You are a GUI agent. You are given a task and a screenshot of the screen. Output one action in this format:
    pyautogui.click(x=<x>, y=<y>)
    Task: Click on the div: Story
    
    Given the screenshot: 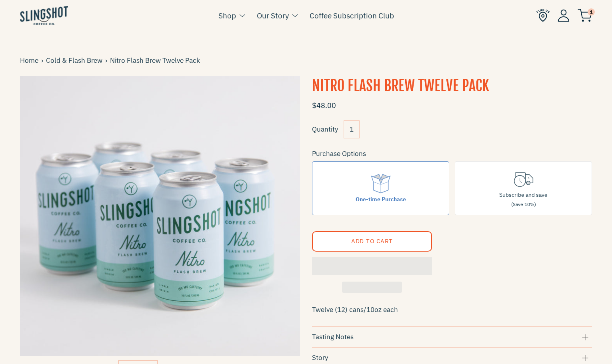 What is the action you would take?
    pyautogui.click(x=452, y=358)
    